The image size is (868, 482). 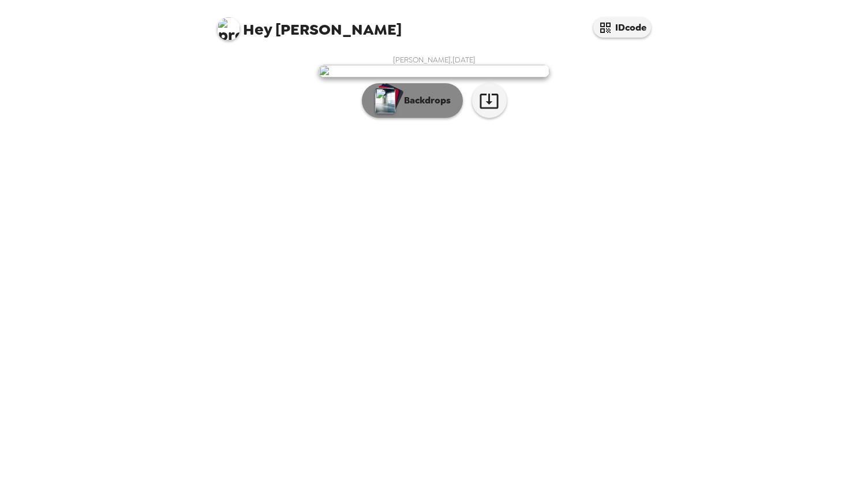 What do you see at coordinates (424, 100) in the screenshot?
I see `p: Backdrops` at bounding box center [424, 100].